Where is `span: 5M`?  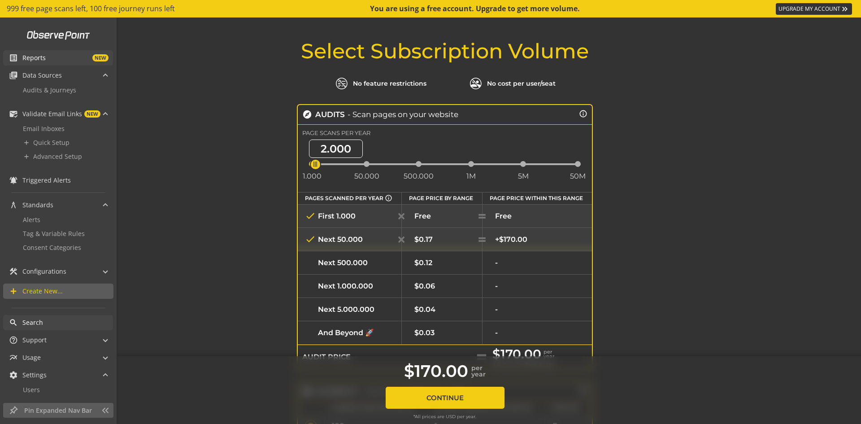 span: 5M is located at coordinates (523, 176).